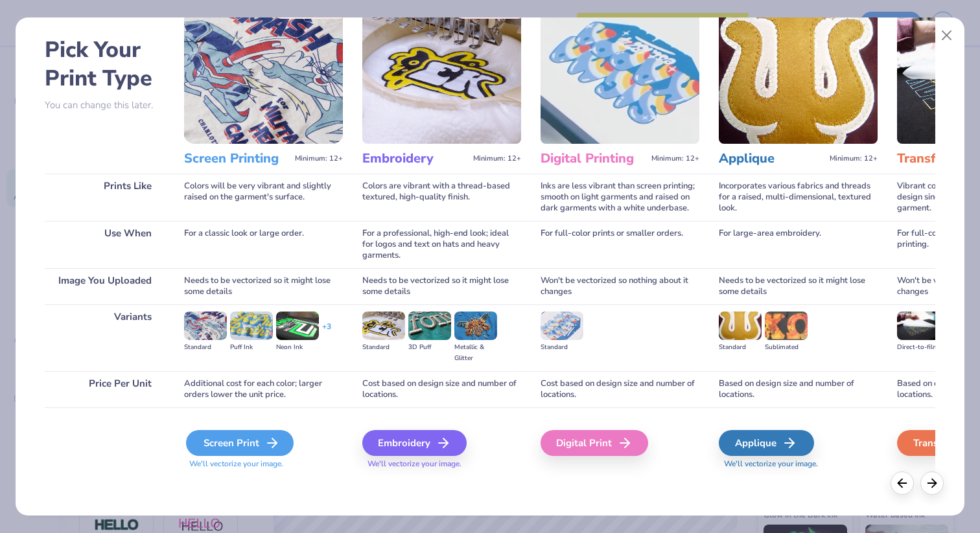 The width and height of the screenshot is (980, 533). What do you see at coordinates (252, 347) in the screenshot?
I see `div: Puff Ink` at bounding box center [252, 347].